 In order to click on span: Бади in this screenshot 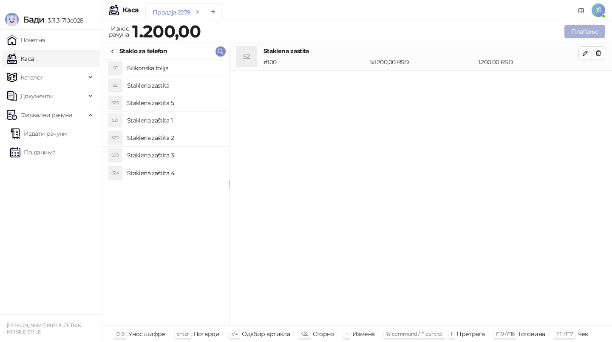, I will do `click(34, 20)`.